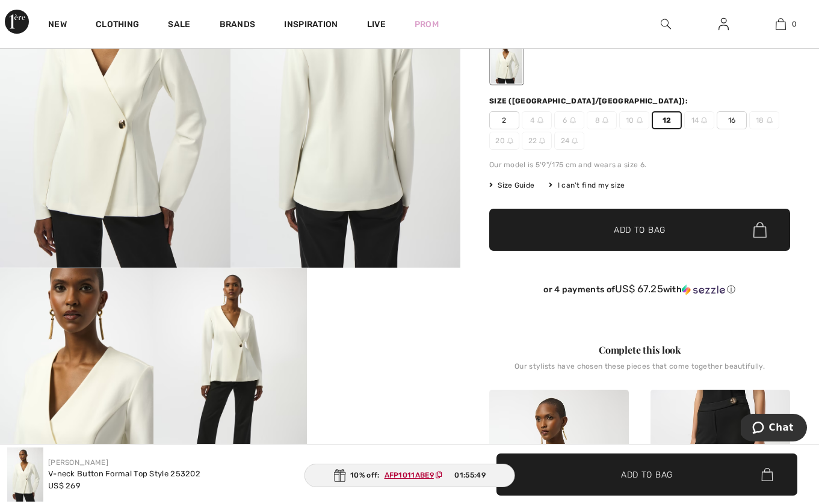 The height and width of the screenshot is (504, 819). Describe the element at coordinates (634, 120) in the screenshot. I see `span: 10` at that location.